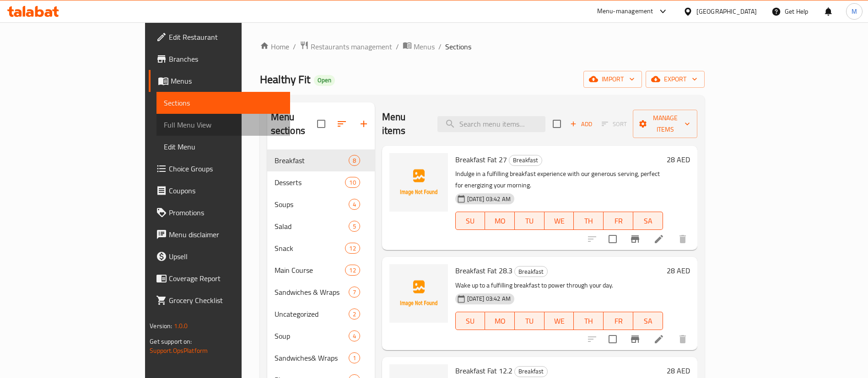  What do you see at coordinates (325, 80) in the screenshot?
I see `span: Open` at bounding box center [325, 80].